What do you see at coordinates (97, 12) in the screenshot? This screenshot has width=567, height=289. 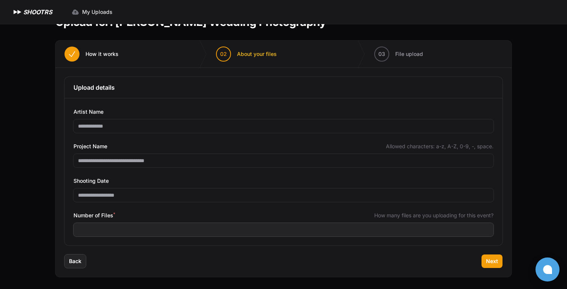 I see `span: My Uploads` at bounding box center [97, 12].